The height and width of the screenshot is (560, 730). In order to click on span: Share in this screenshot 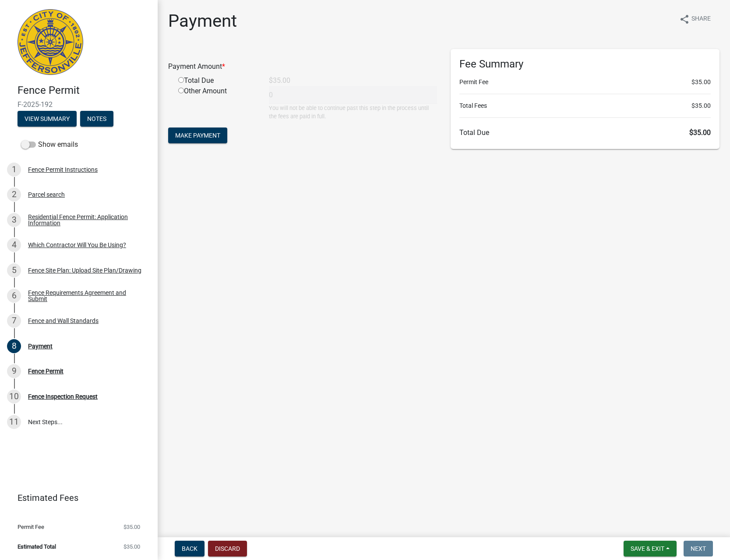, I will do `click(702, 19)`.